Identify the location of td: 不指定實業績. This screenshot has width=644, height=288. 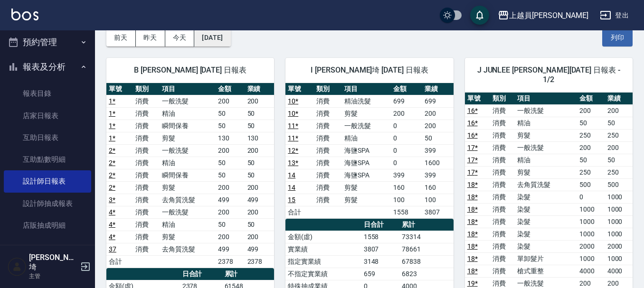
(323, 274).